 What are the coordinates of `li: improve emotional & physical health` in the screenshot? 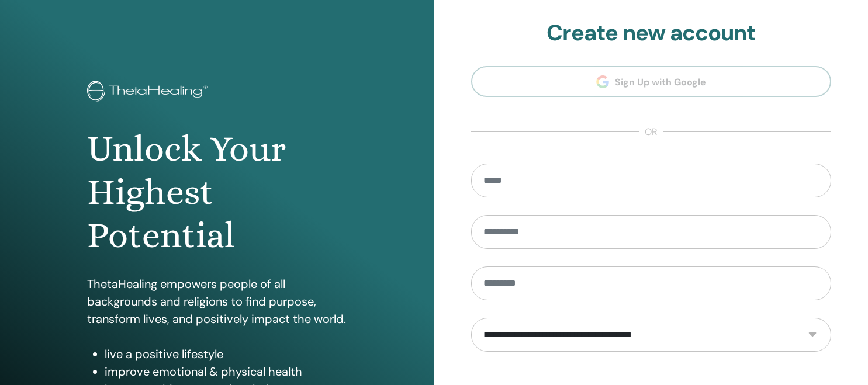 It's located at (226, 372).